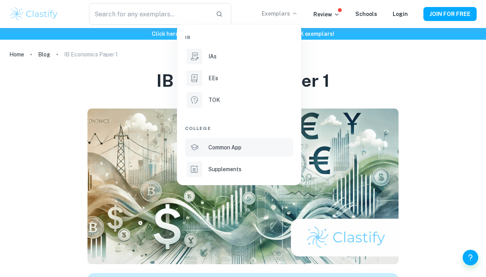 This screenshot has width=486, height=277. Describe the element at coordinates (188, 37) in the screenshot. I see `span: IB` at that location.